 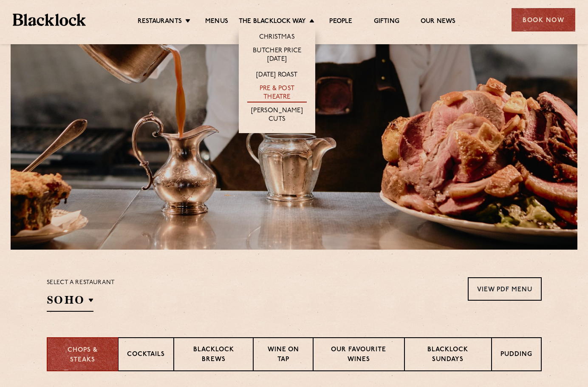 I want to click on a: View PDF Menu, so click(x=505, y=288).